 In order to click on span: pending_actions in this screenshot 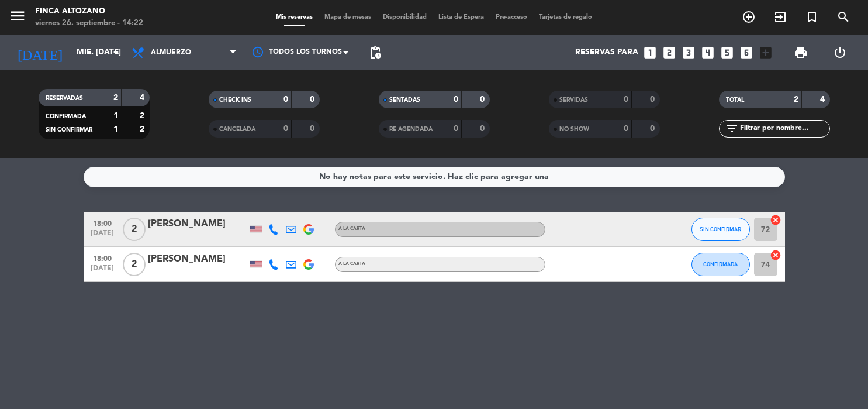, I will do `click(375, 53)`.